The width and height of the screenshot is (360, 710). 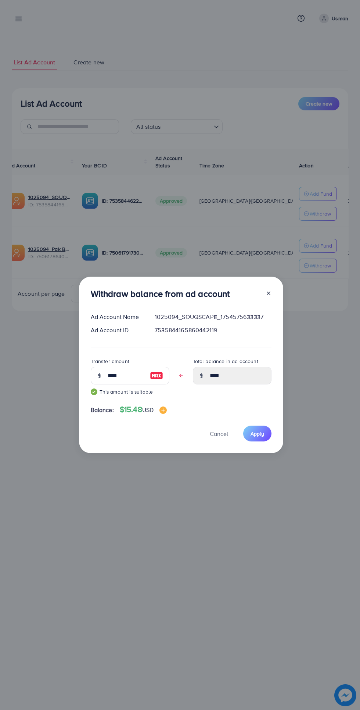 What do you see at coordinates (219, 433) in the screenshot?
I see `button: Cancel` at bounding box center [219, 433].